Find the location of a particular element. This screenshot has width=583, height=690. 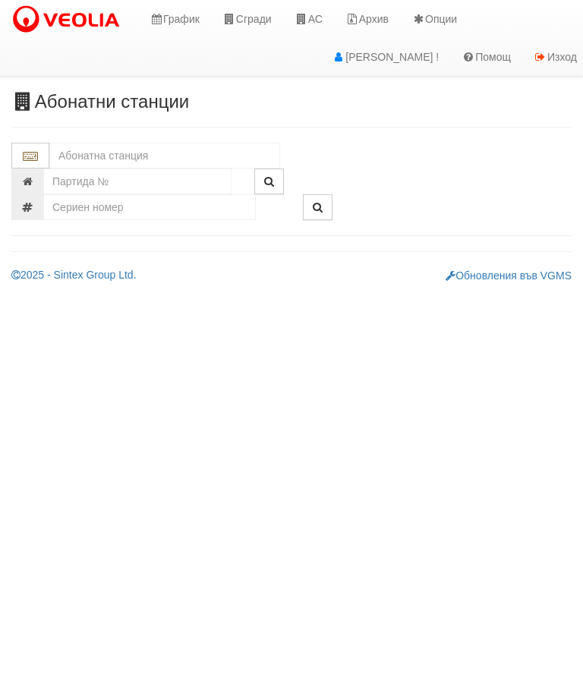

input: Абонатна станция is located at coordinates (165, 156).